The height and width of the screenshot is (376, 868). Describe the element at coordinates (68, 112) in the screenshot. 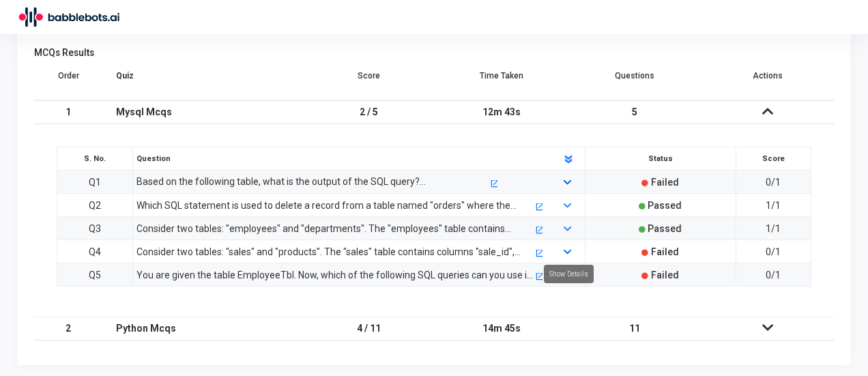

I see `td: 1` at that location.